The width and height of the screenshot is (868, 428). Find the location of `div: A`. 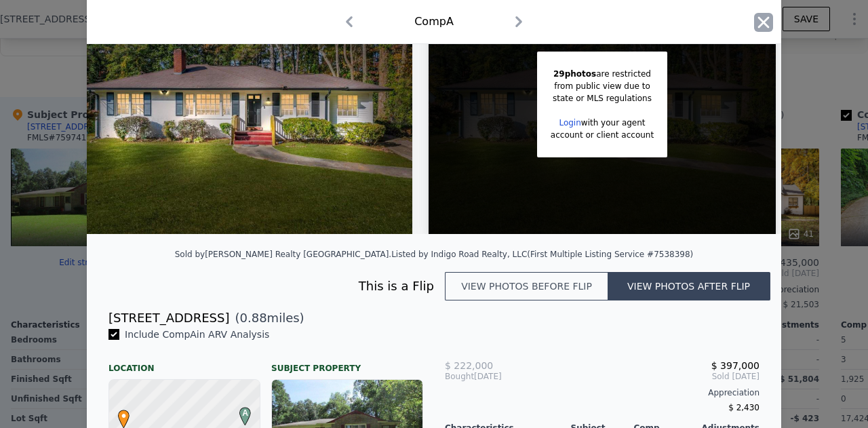

div: A is located at coordinates (240, 411).